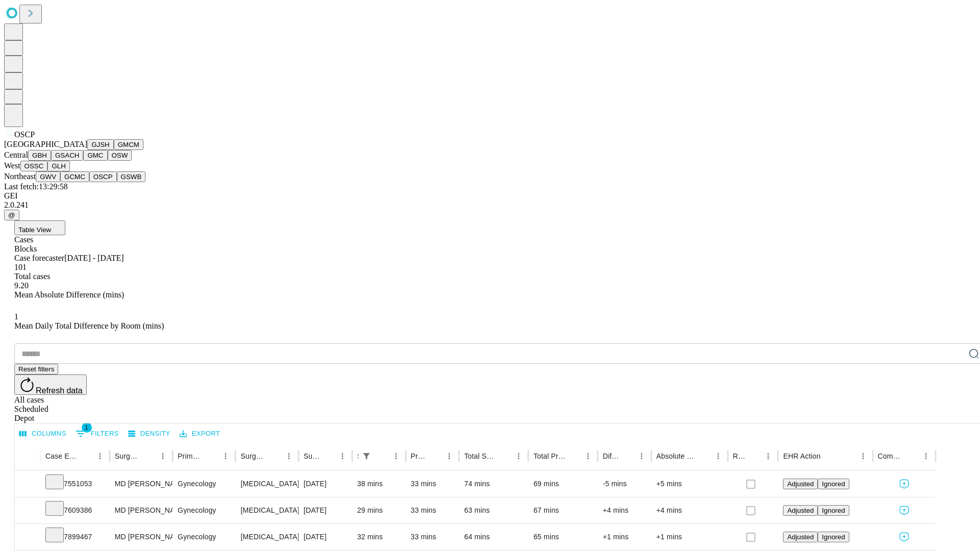 This screenshot has width=980, height=551. Describe the element at coordinates (74, 176) in the screenshot. I see `button: GCMC` at that location.